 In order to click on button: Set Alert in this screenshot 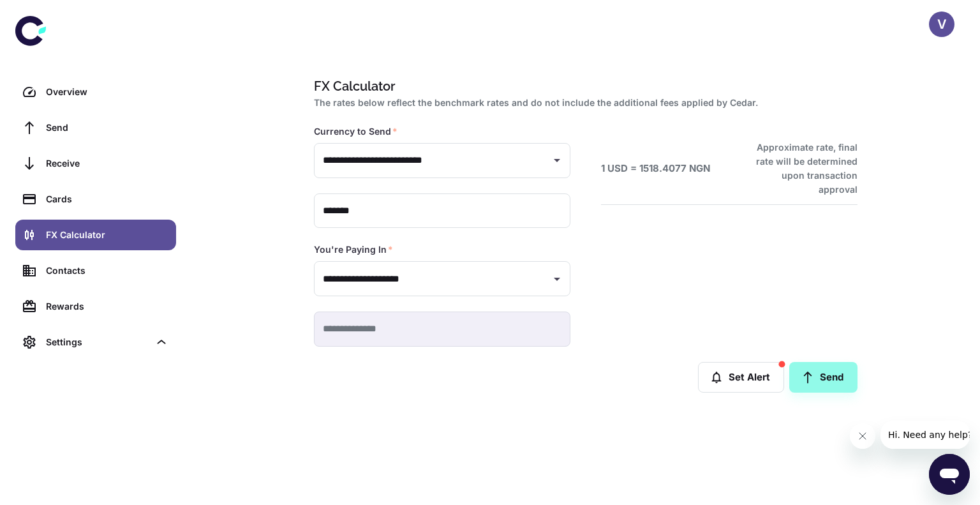, I will do `click(741, 377)`.